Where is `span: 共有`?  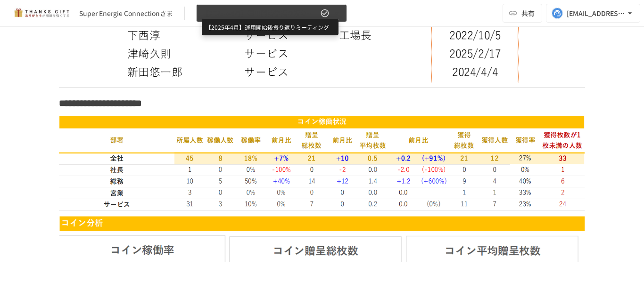
span: 共有 is located at coordinates (528, 13).